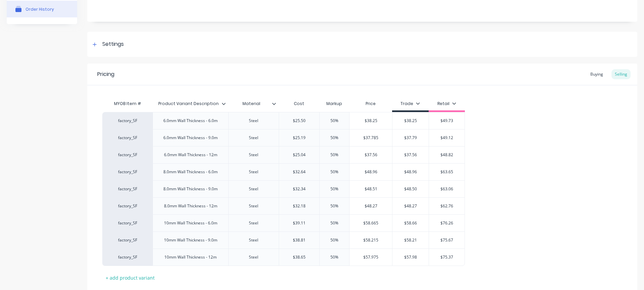 Image resolution: width=644 pixels, height=290 pixels. Describe the element at coordinates (299, 257) in the screenshot. I see `div: $38.65` at that location.